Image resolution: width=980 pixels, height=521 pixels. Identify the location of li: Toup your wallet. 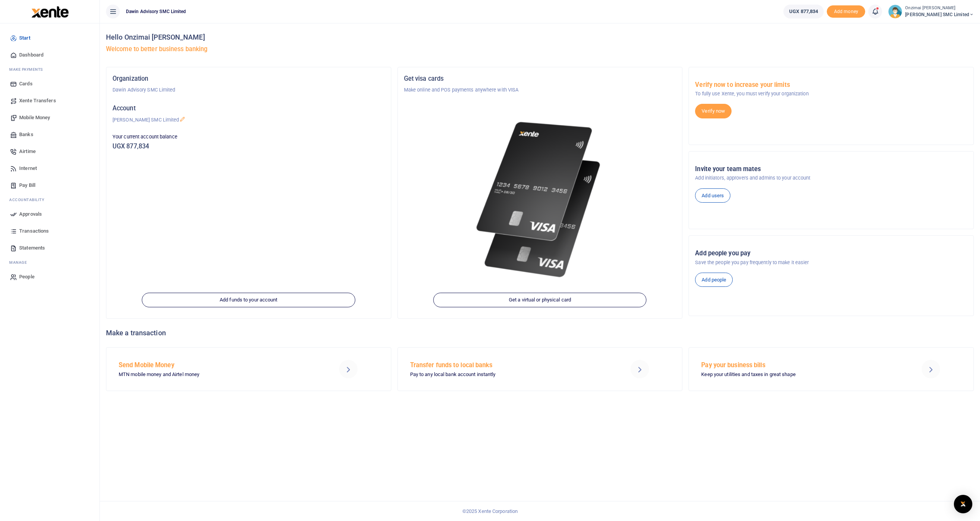
(846, 12).